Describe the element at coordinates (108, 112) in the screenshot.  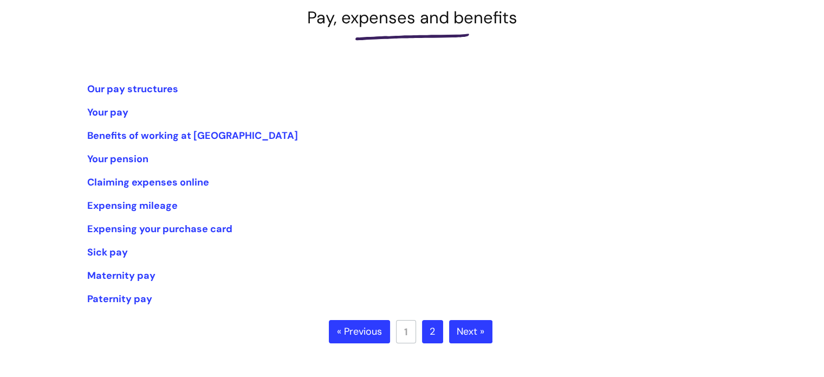
I see `a: Your pay` at that location.